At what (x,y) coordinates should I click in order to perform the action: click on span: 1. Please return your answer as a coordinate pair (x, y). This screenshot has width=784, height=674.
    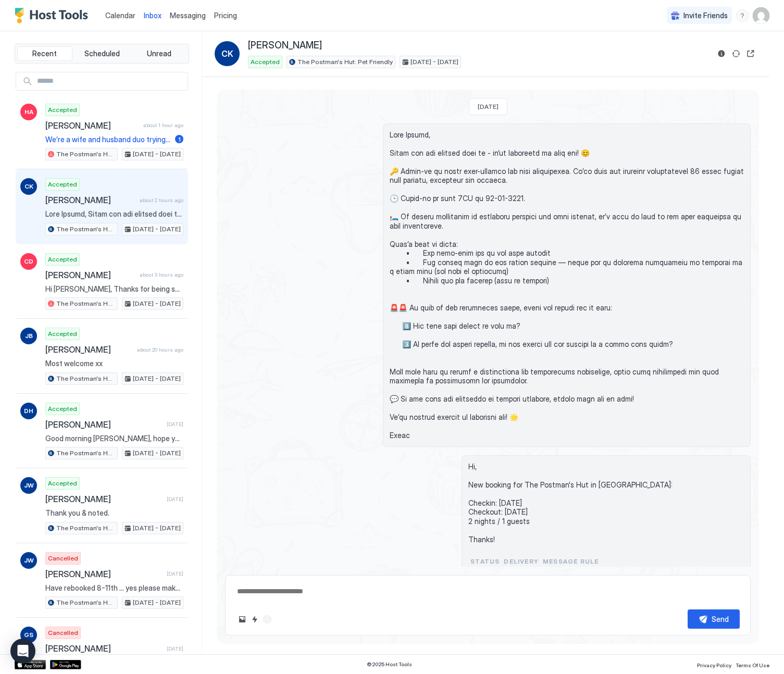
    Looking at the image, I should click on (179, 139).